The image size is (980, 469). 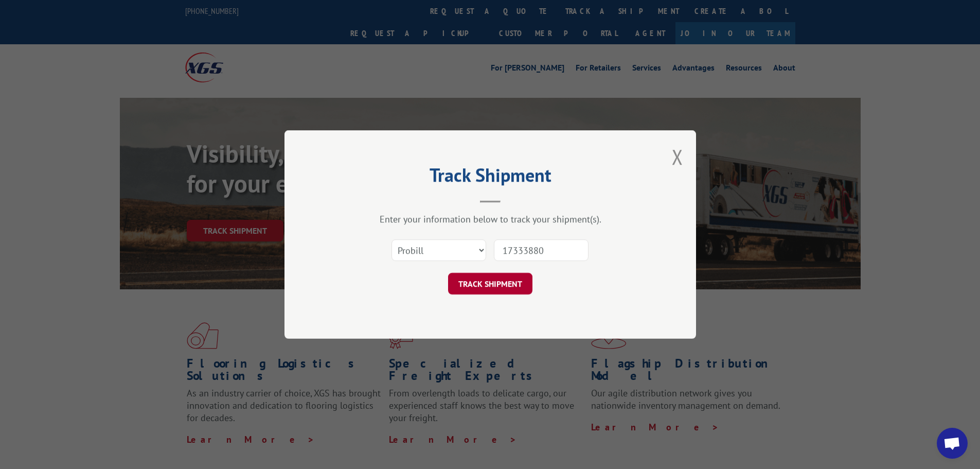 What do you see at coordinates (541, 250) in the screenshot?
I see `input: Number(s)` at bounding box center [541, 250].